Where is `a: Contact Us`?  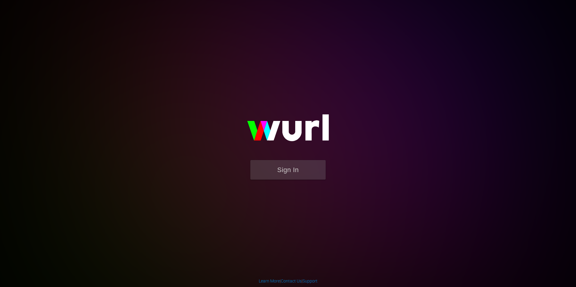 a: Contact Us is located at coordinates (291, 281).